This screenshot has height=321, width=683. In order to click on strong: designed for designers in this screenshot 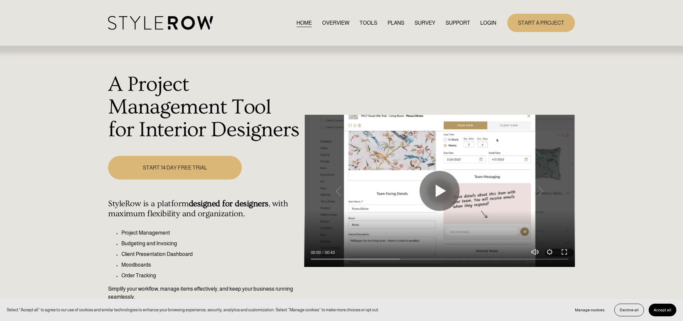, I will do `click(228, 203)`.